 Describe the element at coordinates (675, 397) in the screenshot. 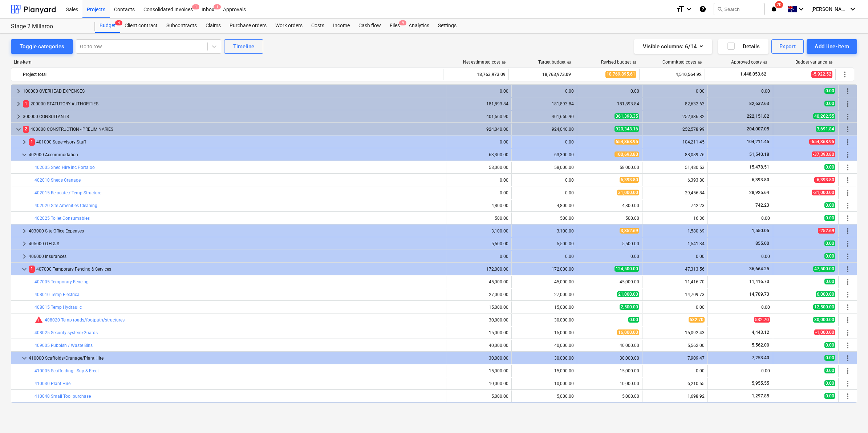

I see `div: 1,698.92` at that location.